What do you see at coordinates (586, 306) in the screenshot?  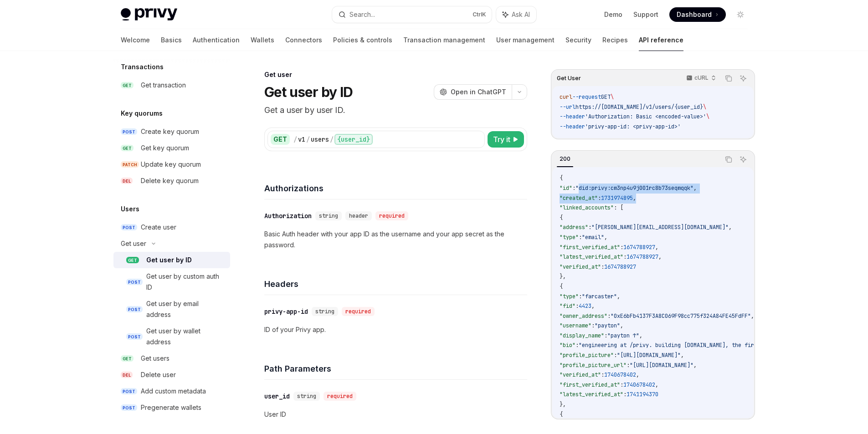 I see `span: 4423` at bounding box center [586, 306].